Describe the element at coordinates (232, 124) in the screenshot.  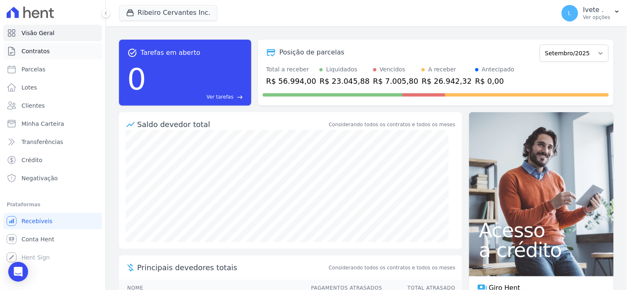
I see `div: Saldo devedor total` at that location.